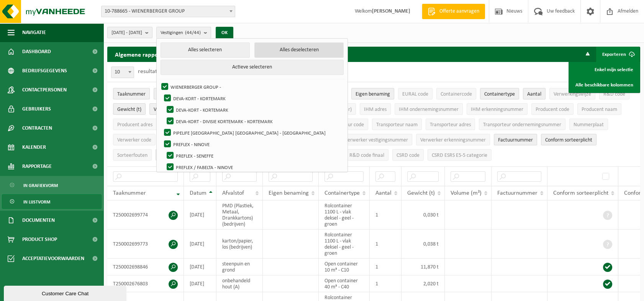 Image resolution: width=644 pixels, height=301 pixels. I want to click on td: T250002676803, so click(146, 284).